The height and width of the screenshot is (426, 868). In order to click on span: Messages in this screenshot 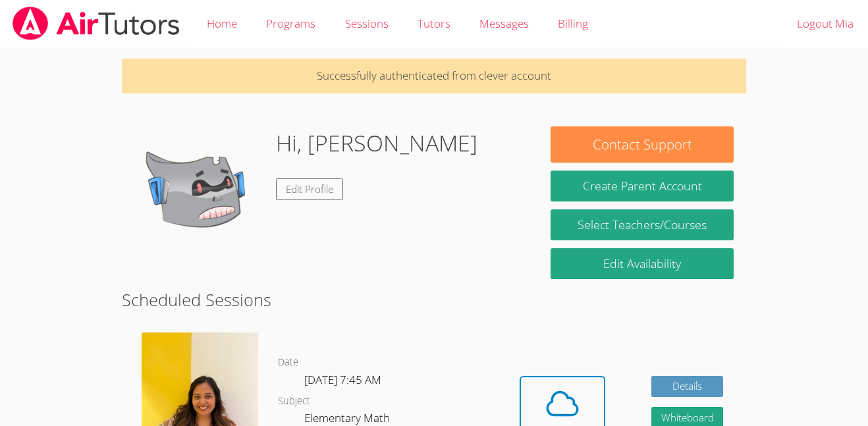, I will do `click(504, 23)`.